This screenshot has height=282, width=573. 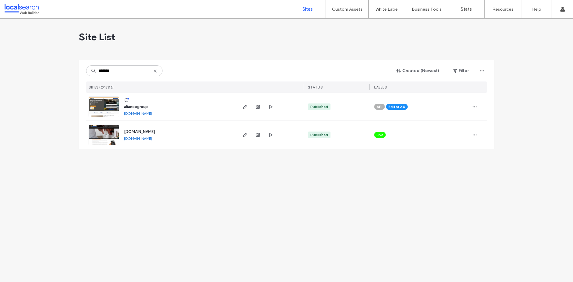 I want to click on label: Custom Assets, so click(x=347, y=9).